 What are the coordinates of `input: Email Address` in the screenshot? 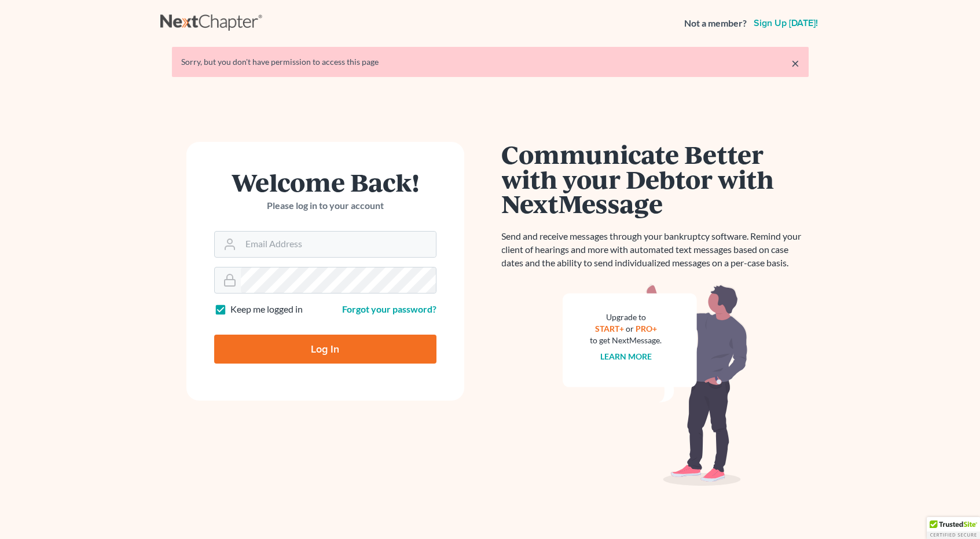 It's located at (338, 244).